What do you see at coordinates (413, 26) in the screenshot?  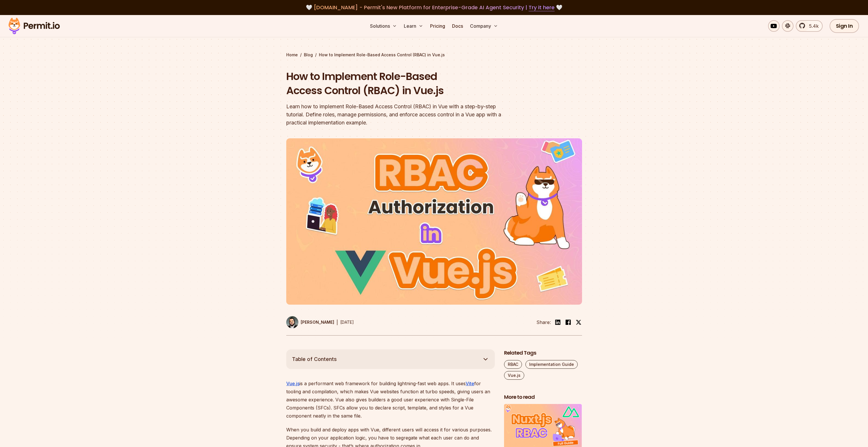 I see `button: Learn` at bounding box center [413, 26].